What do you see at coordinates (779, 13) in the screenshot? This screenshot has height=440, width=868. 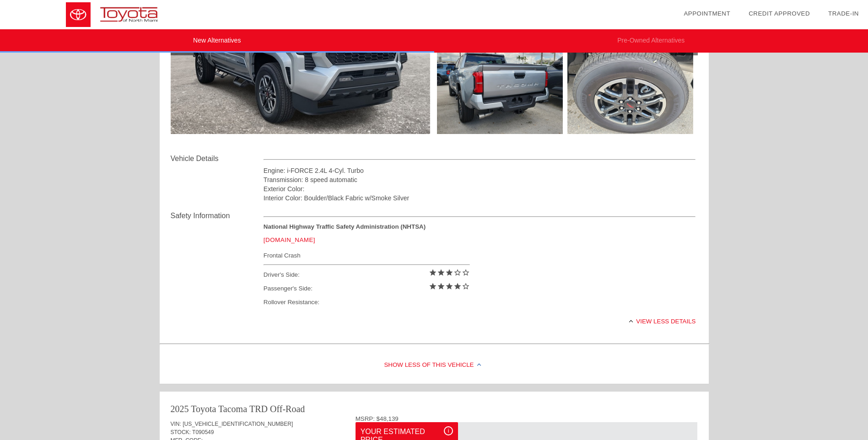 I see `a: Credit Approved` at bounding box center [779, 13].